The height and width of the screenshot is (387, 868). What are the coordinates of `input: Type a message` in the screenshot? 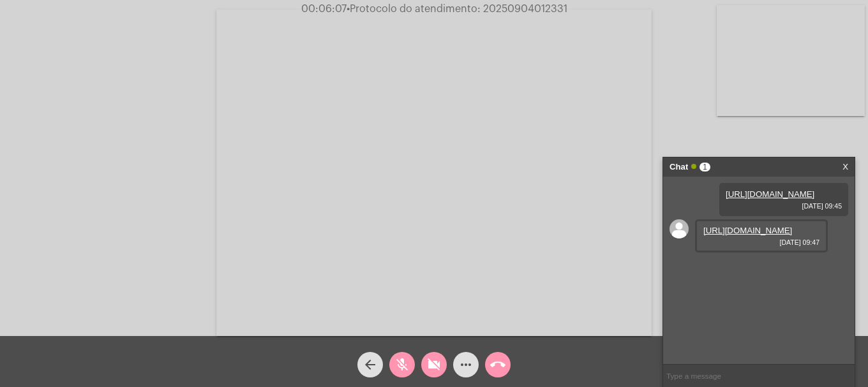 It's located at (759, 375).